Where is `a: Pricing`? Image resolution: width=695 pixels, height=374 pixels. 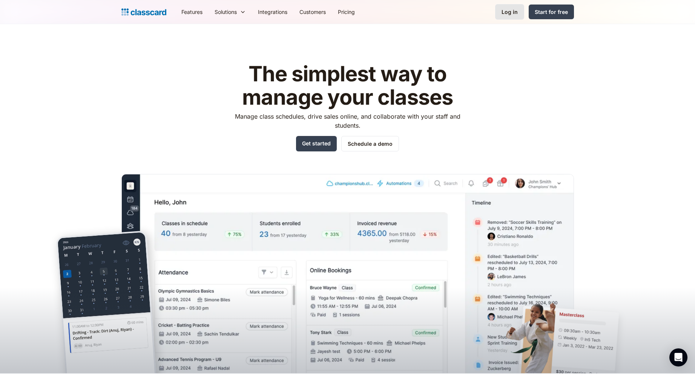 a: Pricing is located at coordinates (346, 12).